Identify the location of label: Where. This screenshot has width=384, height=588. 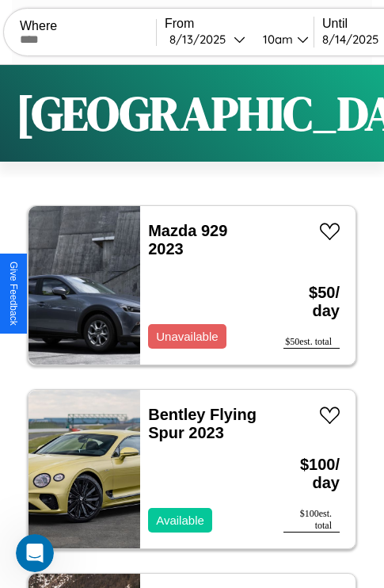
(88, 26).